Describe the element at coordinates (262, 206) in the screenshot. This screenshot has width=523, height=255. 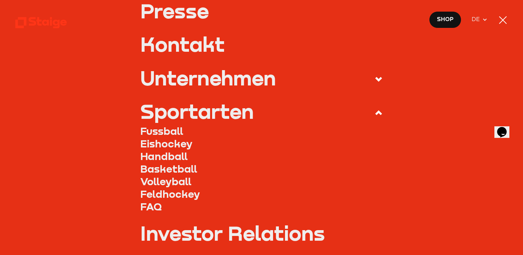
I see `a: FAQ` at that location.